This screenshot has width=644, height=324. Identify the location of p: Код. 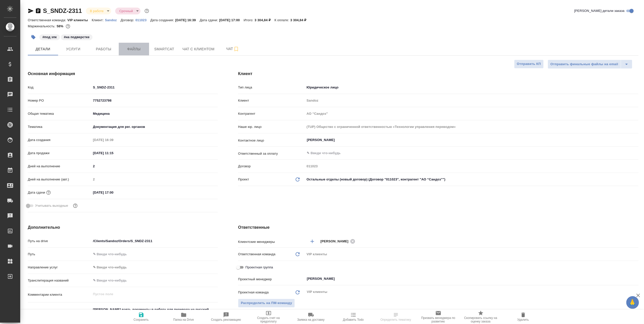
(59, 87).